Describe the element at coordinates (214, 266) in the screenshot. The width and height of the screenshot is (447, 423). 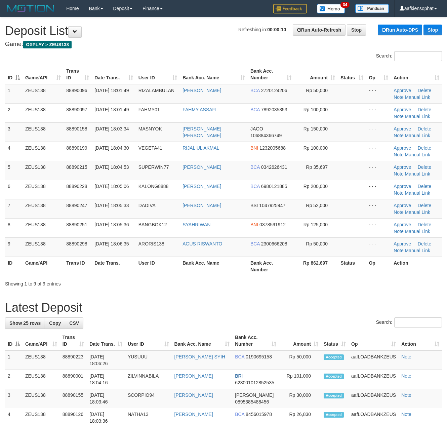
I see `th: Bank Acc. Name` at that location.